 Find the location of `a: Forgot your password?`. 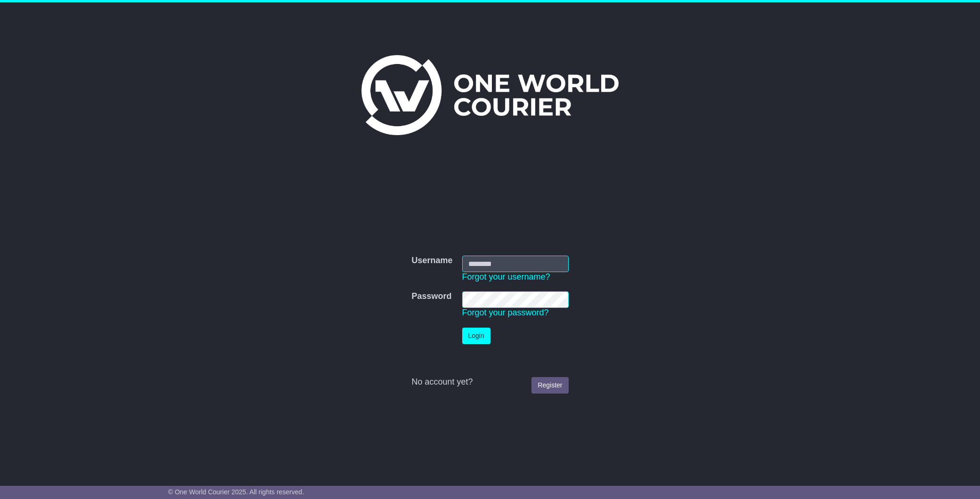

a: Forgot your password? is located at coordinates (506, 312).